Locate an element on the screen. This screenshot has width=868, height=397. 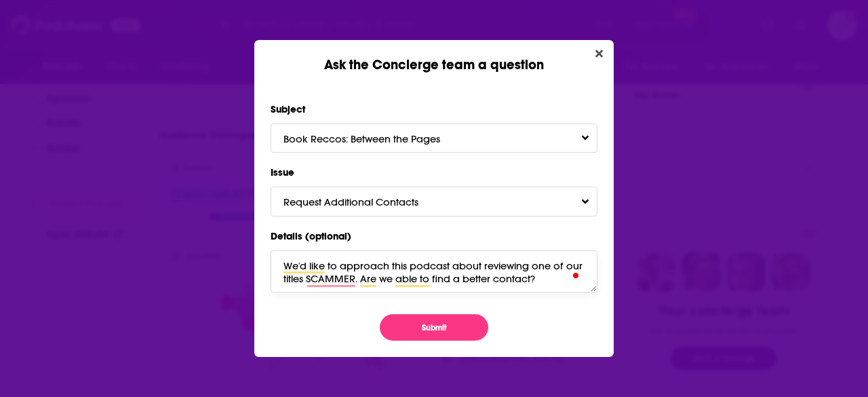
button: Request Additional ContactsToggle Pronoun Dropdown is located at coordinates (434, 201).